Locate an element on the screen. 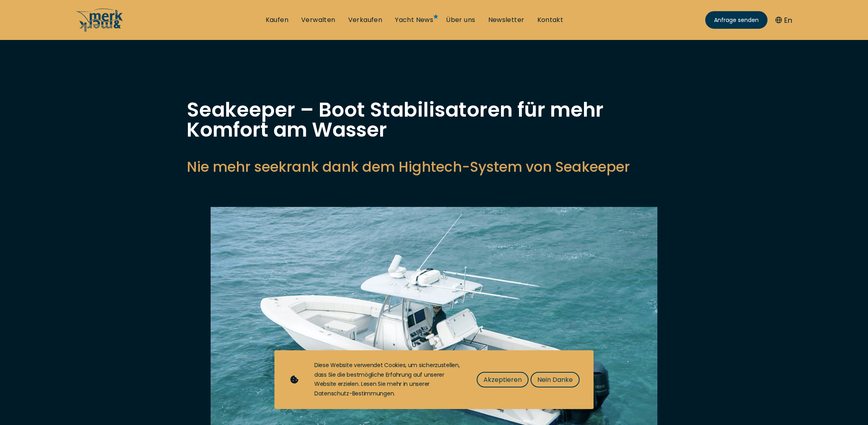 The width and height of the screenshot is (868, 425). a: Verwalten is located at coordinates (318, 20).